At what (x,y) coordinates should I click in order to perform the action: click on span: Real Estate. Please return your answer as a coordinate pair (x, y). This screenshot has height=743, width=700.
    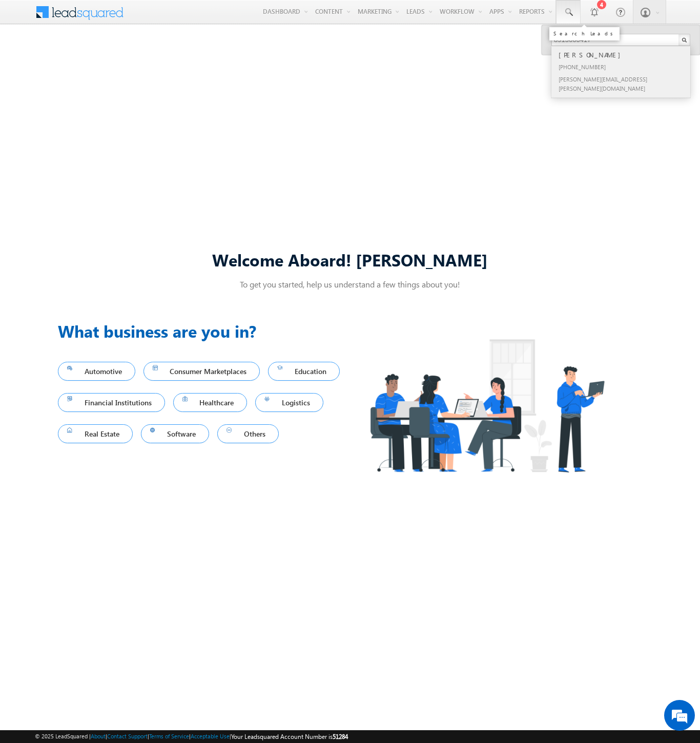
    Looking at the image, I should click on (95, 434).